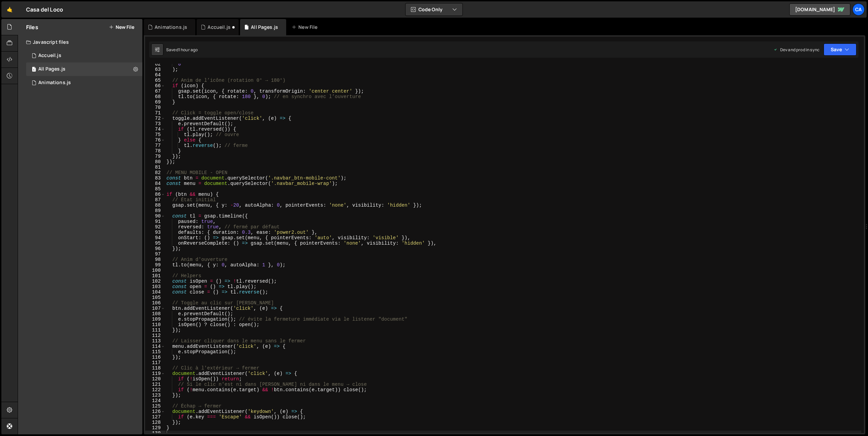 The height and width of the screenshot is (436, 868). I want to click on div: 117, so click(155, 362).